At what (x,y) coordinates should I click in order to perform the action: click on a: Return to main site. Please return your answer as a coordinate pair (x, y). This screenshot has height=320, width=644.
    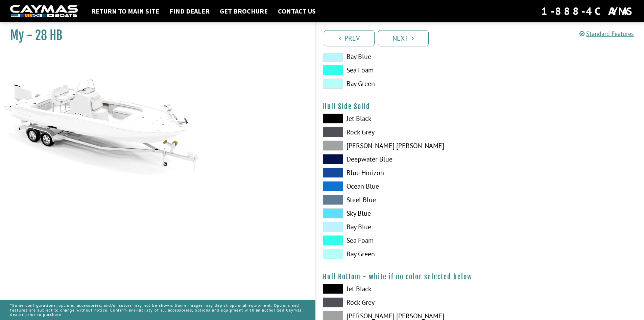
    Looking at the image, I should click on (125, 11).